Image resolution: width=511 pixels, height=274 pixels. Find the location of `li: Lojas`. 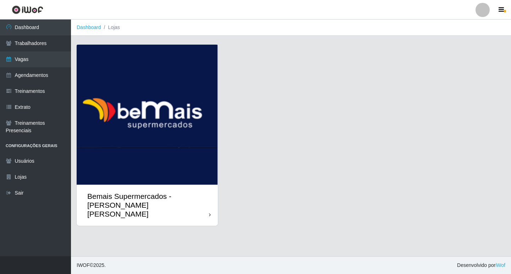

li: Lojas is located at coordinates (110, 27).